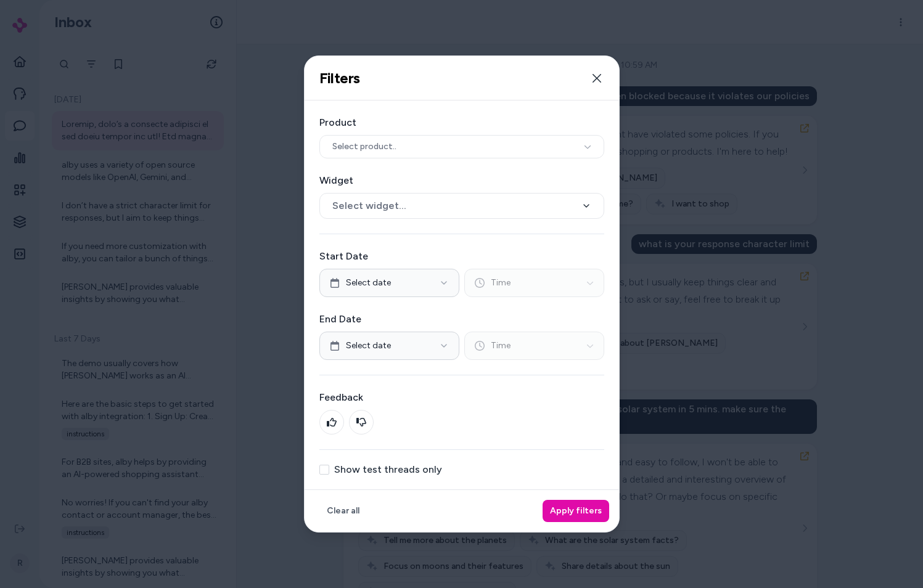 The image size is (923, 588). Describe the element at coordinates (576, 511) in the screenshot. I see `button: Apply filters` at that location.